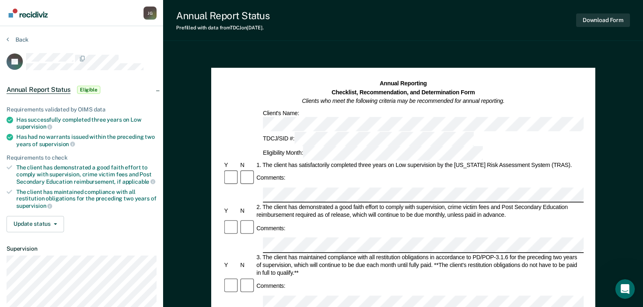 This screenshot has width=643, height=307. What do you see at coordinates (28, 13) in the screenshot?
I see `img: Recidiviz` at bounding box center [28, 13].